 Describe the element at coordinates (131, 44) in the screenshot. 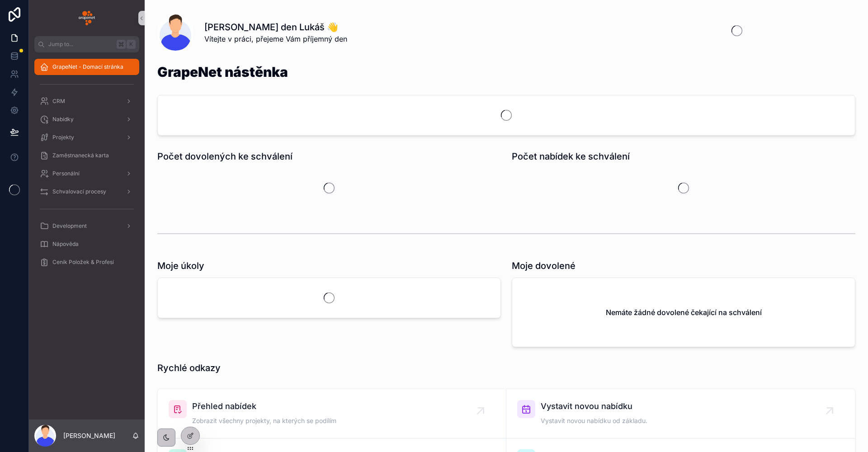

I see `span: K` at that location.